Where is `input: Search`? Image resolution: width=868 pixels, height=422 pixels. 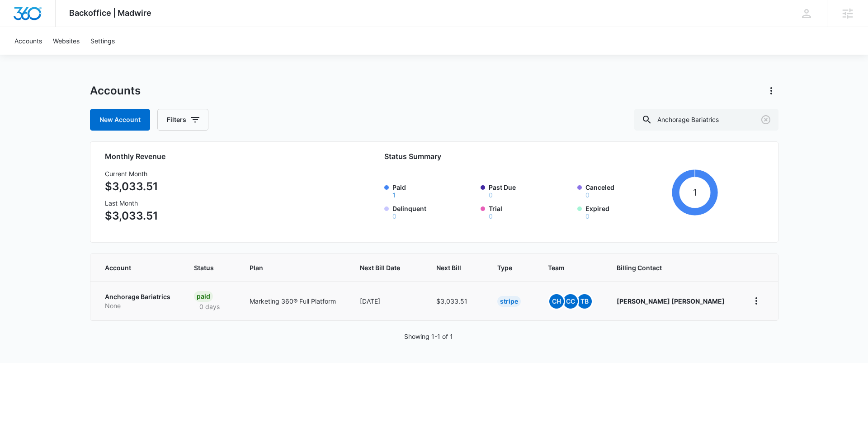
input: Search is located at coordinates (706, 120).